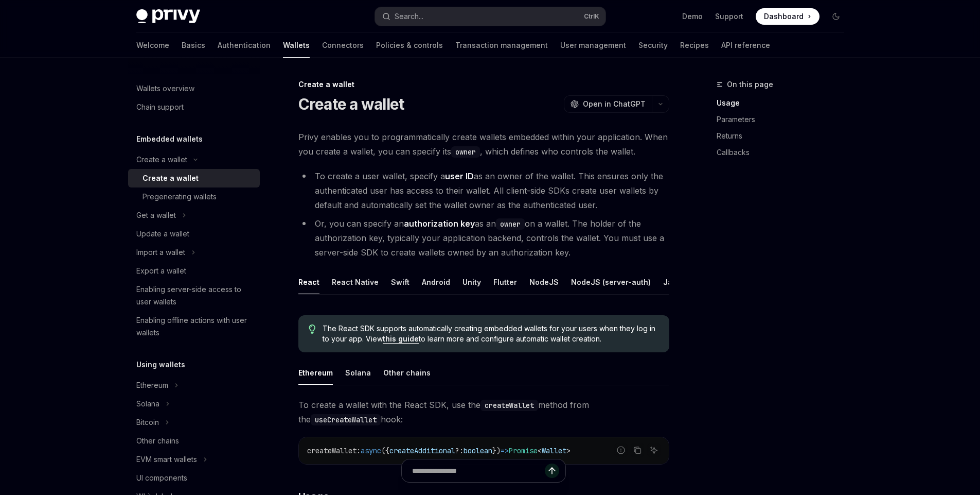 The height and width of the screenshot is (495, 980). What do you see at coordinates (195, 326) in the screenshot?
I see `div: Enabling offline actions with user wallets` at bounding box center [195, 326].